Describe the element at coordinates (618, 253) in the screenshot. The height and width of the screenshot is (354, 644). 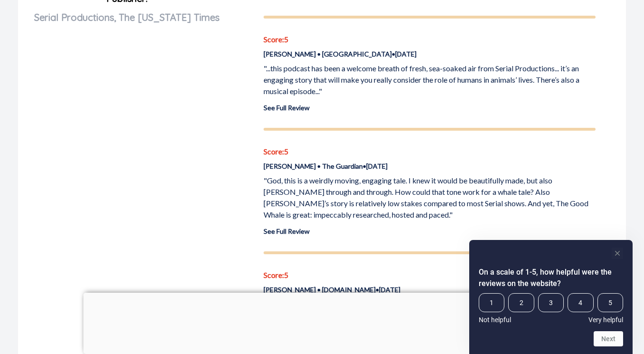
I see `button: Hide survey` at that location.